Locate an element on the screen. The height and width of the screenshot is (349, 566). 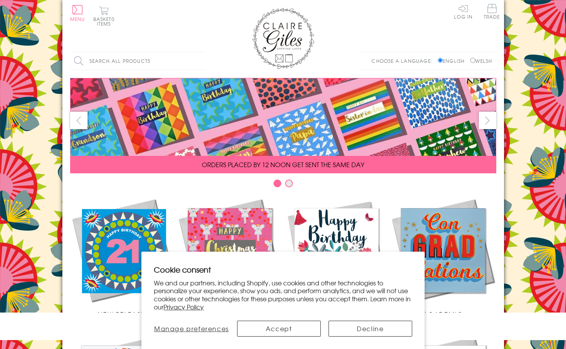
span: Academic is located at coordinates (443, 314).